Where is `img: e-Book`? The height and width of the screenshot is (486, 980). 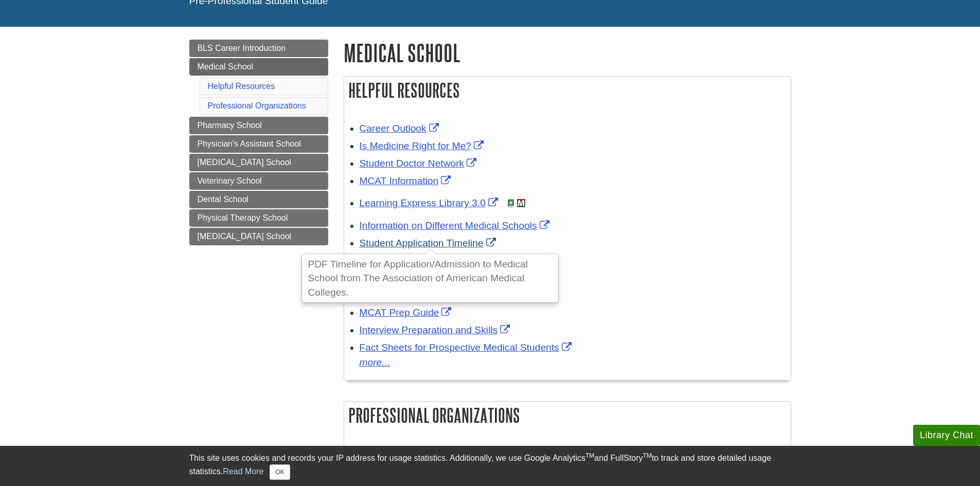 img: e-Book is located at coordinates (511, 204).